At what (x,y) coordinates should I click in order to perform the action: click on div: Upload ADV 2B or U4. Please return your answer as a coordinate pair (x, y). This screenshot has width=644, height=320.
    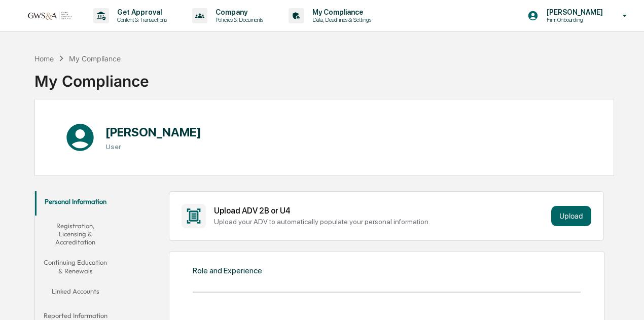
    Looking at the image, I should click on (381, 210).